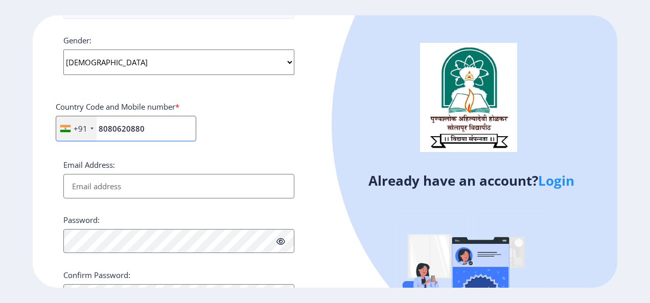  Describe the element at coordinates (556, 181) in the screenshot. I see `a: Login` at that location.